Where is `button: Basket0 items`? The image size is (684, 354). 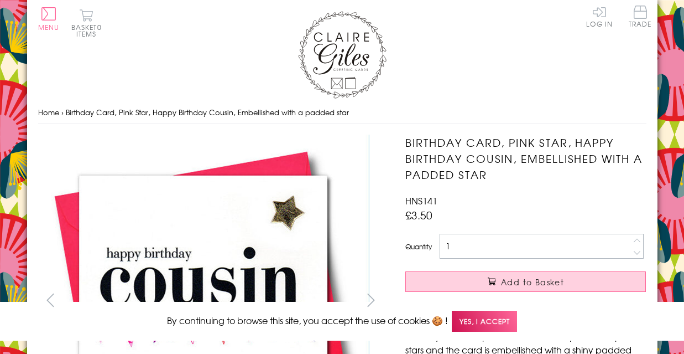
button: Basket0 items is located at coordinates (86, 23).